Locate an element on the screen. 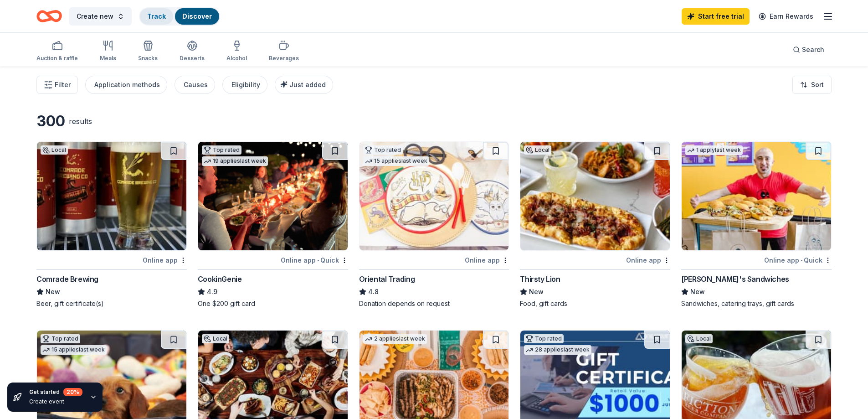 Image resolution: width=868 pixels, height=419 pixels. button: Desserts is located at coordinates (192, 52).